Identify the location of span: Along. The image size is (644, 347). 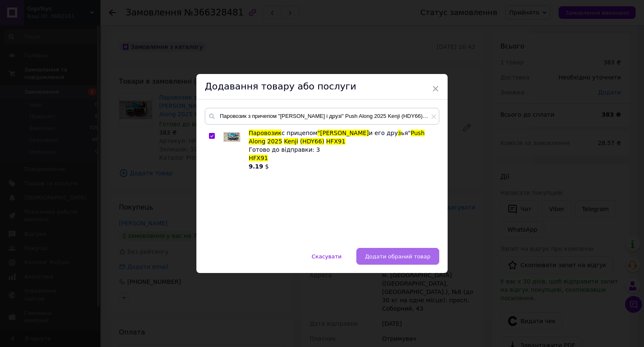
(257, 142).